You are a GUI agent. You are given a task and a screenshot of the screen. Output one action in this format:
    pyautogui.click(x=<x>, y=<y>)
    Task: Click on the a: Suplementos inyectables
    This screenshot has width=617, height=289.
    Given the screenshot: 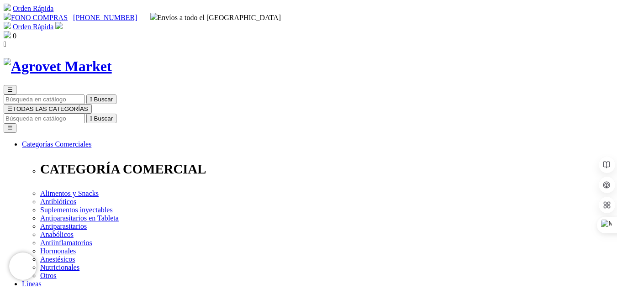 What is the action you would take?
    pyautogui.click(x=76, y=210)
    